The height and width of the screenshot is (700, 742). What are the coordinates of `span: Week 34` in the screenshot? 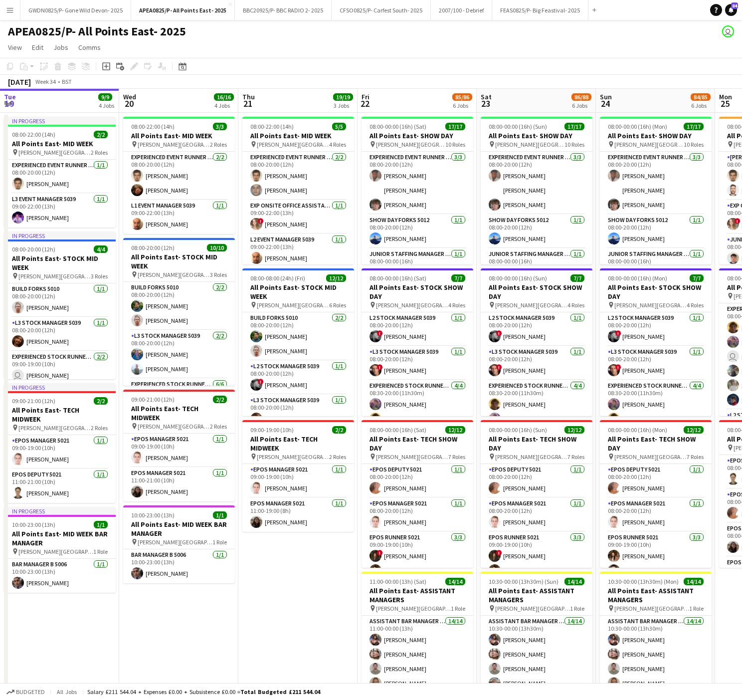 It's located at (45, 82).